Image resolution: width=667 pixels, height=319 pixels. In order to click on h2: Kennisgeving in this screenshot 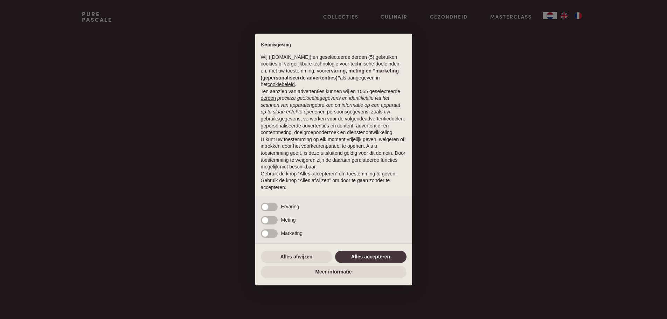, I will do `click(334, 45)`.